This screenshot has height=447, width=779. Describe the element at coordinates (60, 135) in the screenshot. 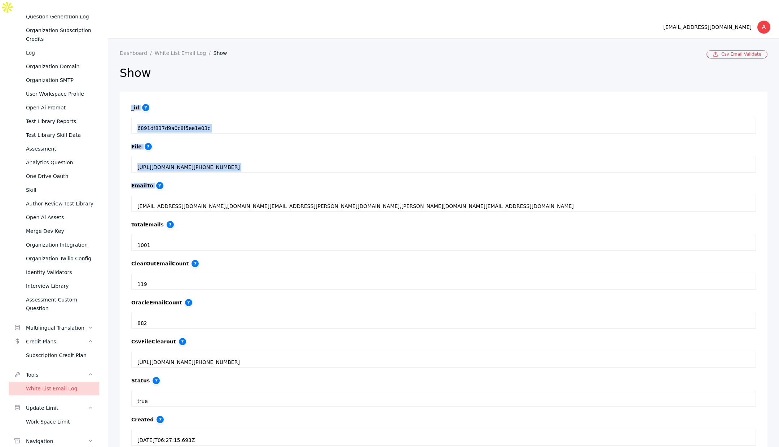

I see `div: Test Library Skill Data` at that location.